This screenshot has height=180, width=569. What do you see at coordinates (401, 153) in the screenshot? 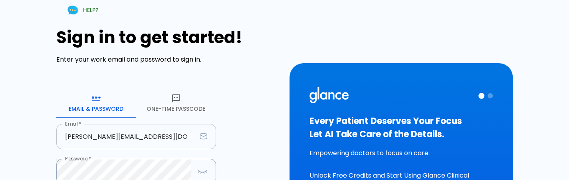
I see `p: Empowering doctors to focus on care.` at bounding box center [401, 153].